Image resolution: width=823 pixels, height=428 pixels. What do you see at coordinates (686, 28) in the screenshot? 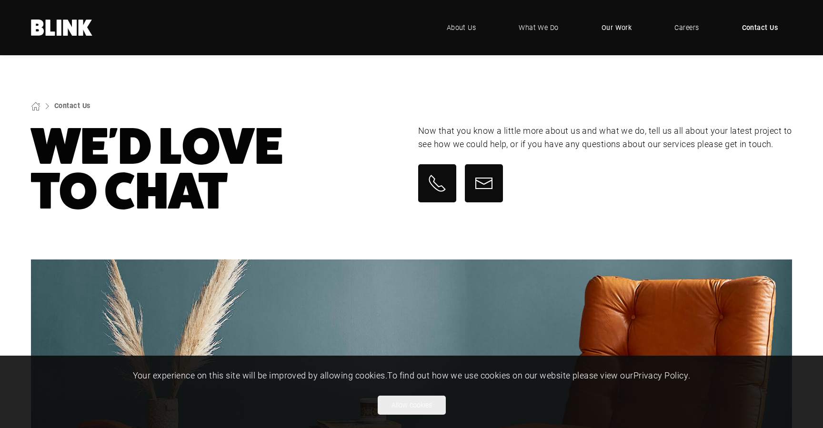
I see `span: Careers` at bounding box center [686, 28].